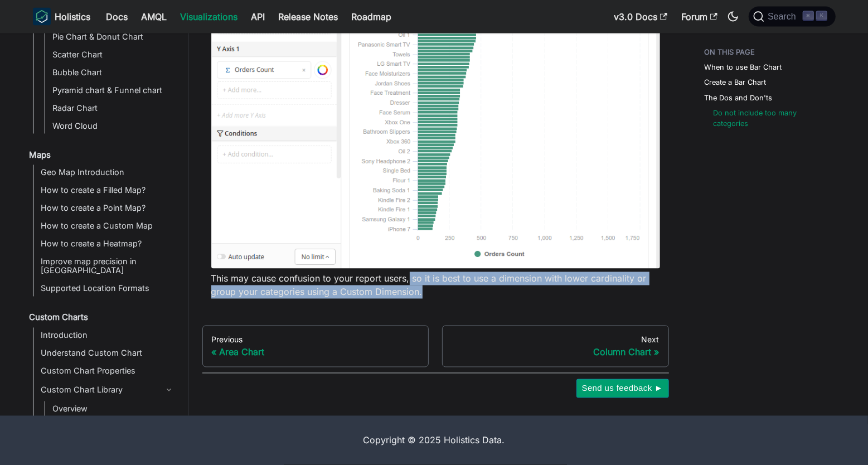 Image resolution: width=868 pixels, height=465 pixels. What do you see at coordinates (42, 17) in the screenshot?
I see `img: Holistics` at bounding box center [42, 17].